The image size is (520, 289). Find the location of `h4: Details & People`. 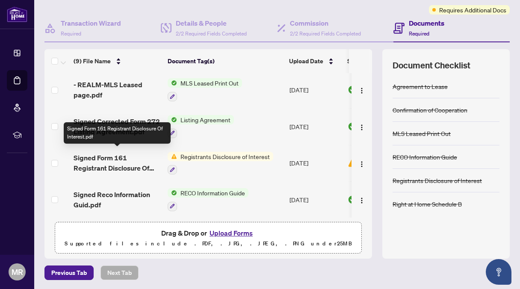

h4: Details & People is located at coordinates (211, 23).